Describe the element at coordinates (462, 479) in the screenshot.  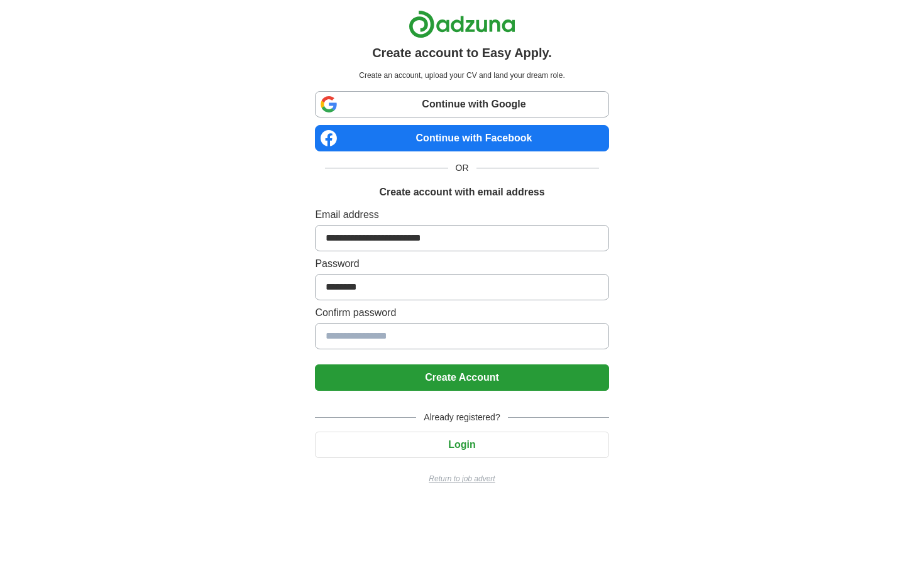
I see `a: Return to job advert` at that location.